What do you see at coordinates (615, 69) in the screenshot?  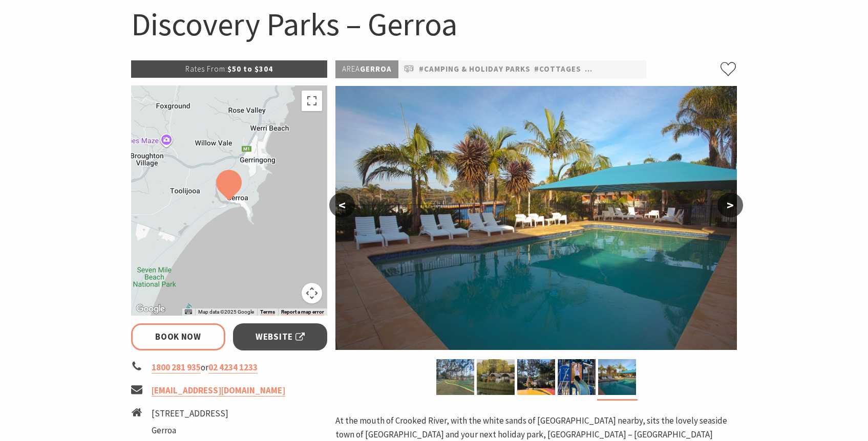 I see `a: #Pet Friendly` at bounding box center [615, 69].